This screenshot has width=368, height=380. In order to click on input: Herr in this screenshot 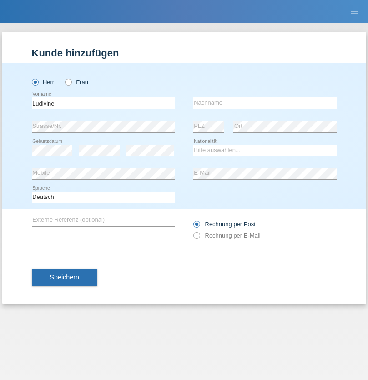, I will do `click(35, 81)`.